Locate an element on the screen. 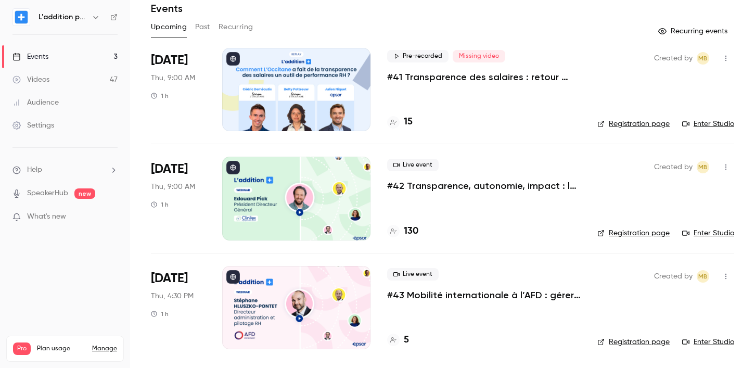 Image resolution: width=755 pixels, height=368 pixels. h6: L'addition par Epsor is located at coordinates (63, 17).